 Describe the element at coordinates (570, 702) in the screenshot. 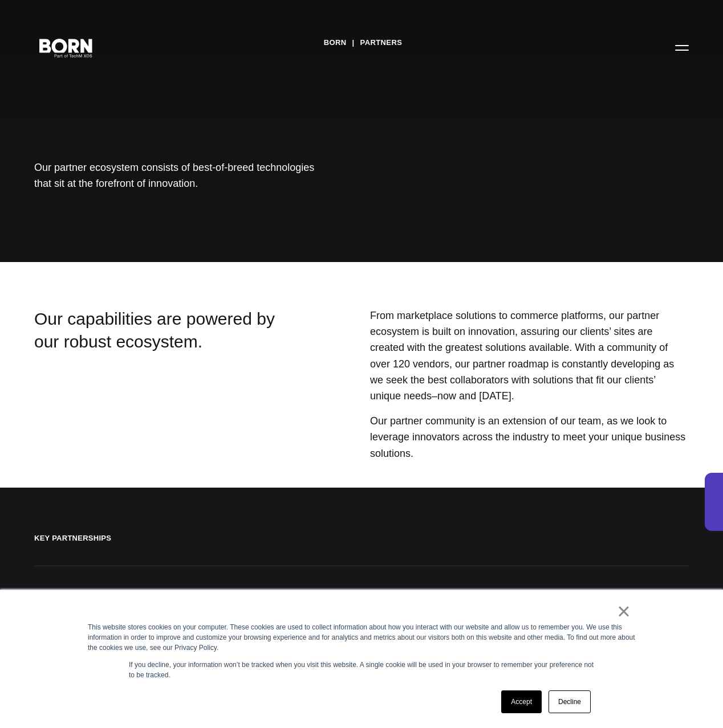

I see `a: Decline` at that location.